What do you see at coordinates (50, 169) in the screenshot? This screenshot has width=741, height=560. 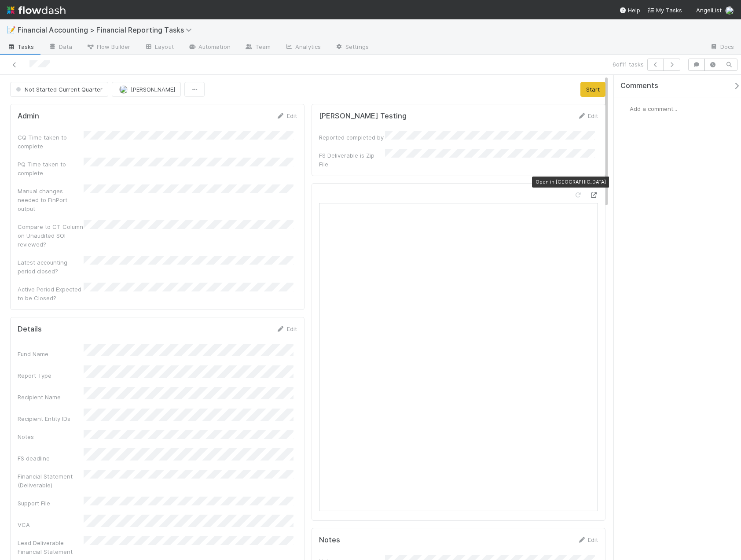 I see `div: PQ Time taken to complete` at bounding box center [50, 169].